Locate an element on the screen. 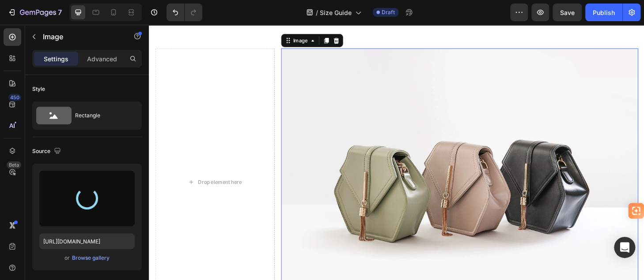 The height and width of the screenshot is (280, 644). p: Settings is located at coordinates (56, 59).